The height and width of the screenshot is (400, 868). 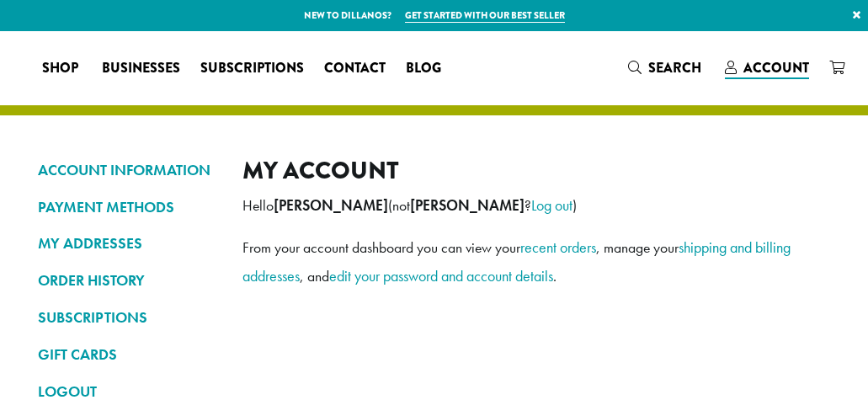 I want to click on p: Hello (not ? ), so click(x=536, y=205).